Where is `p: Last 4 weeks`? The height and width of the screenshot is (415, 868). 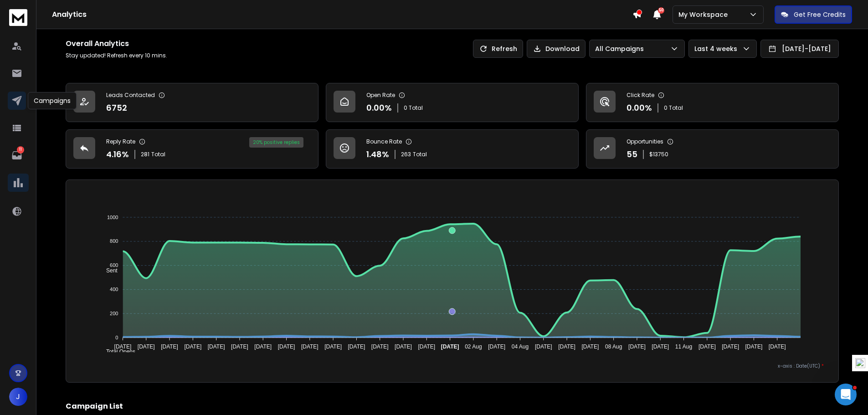 p: Last 4 weeks is located at coordinates (718, 48).